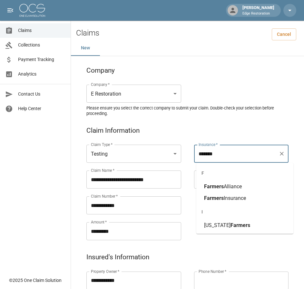  I want to click on span: Analytics, so click(42, 74).